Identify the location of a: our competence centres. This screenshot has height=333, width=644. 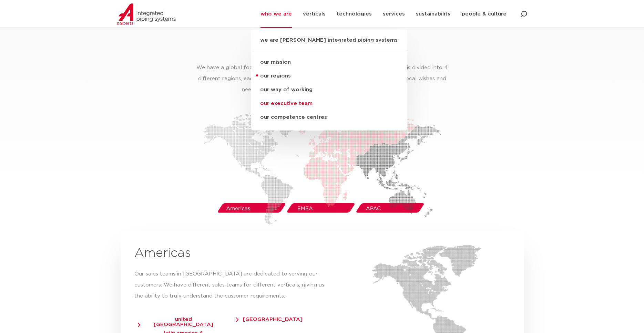
(329, 117).